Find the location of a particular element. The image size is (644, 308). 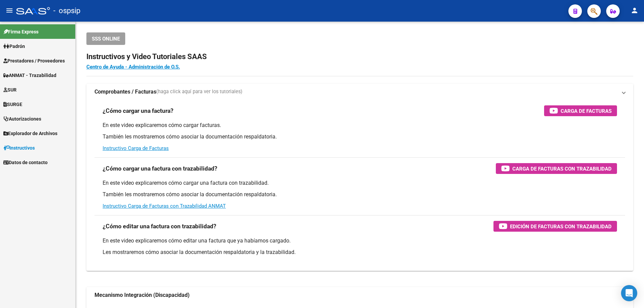

p: Les mostraremos cómo asociar la documentación respaldatoria y la trazabilidad. is located at coordinates (360, 252).